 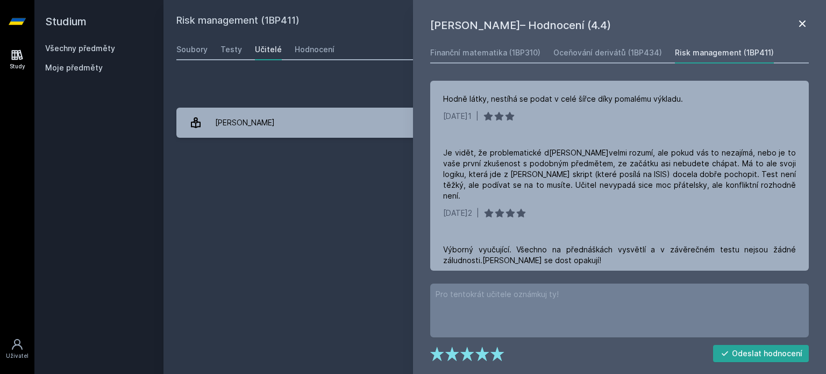 What do you see at coordinates (268, 49) in the screenshot?
I see `a: Učitelé` at bounding box center [268, 49].